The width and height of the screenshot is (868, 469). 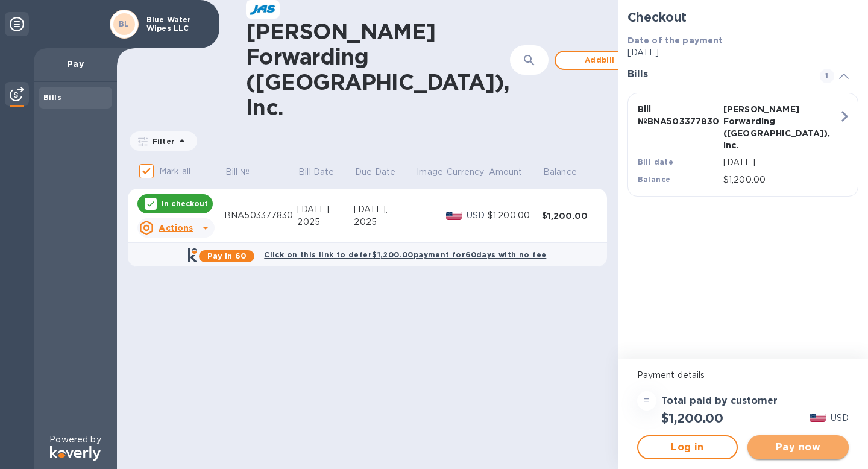 What do you see at coordinates (53, 97) in the screenshot?
I see `b: Bills` at bounding box center [53, 97].